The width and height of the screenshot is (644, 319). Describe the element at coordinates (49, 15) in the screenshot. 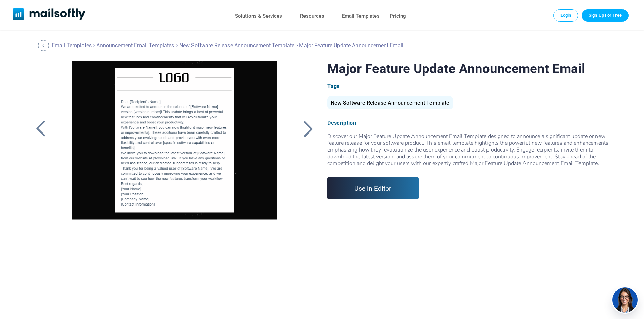

I see `a: Mailsoftly` at that location.